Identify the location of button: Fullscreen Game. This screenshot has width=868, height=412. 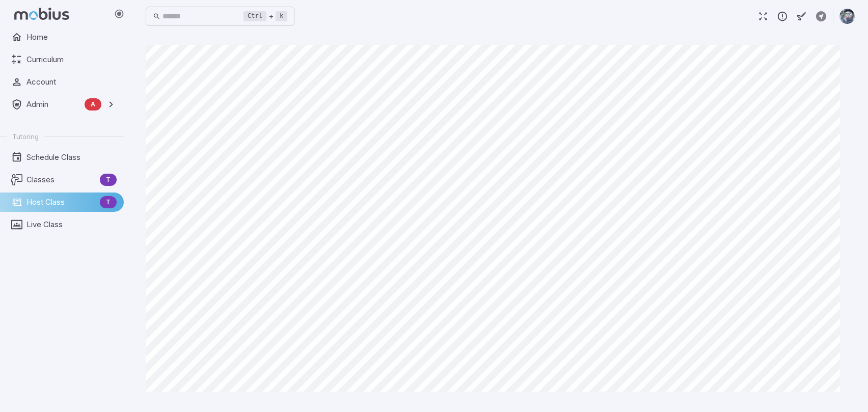
(763, 16).